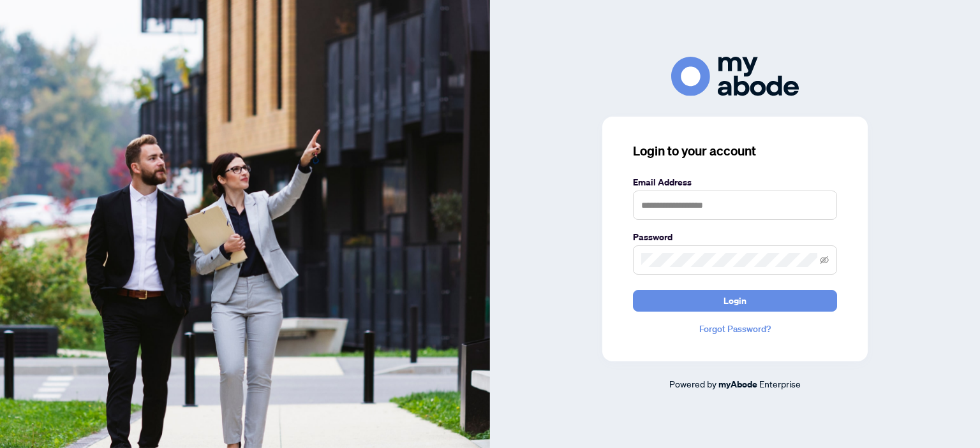  I want to click on img: ma-logo, so click(735, 76).